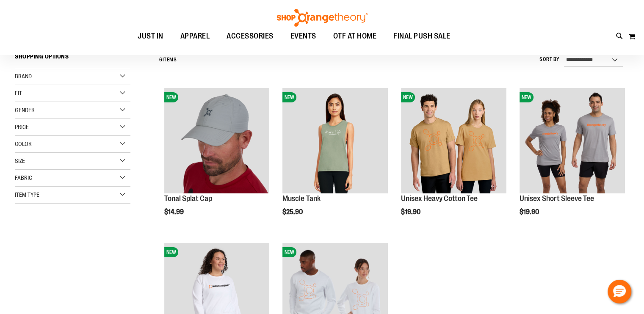 This screenshot has height=314, width=644. Describe the element at coordinates (25, 110) in the screenshot. I see `span: Gender` at that location.